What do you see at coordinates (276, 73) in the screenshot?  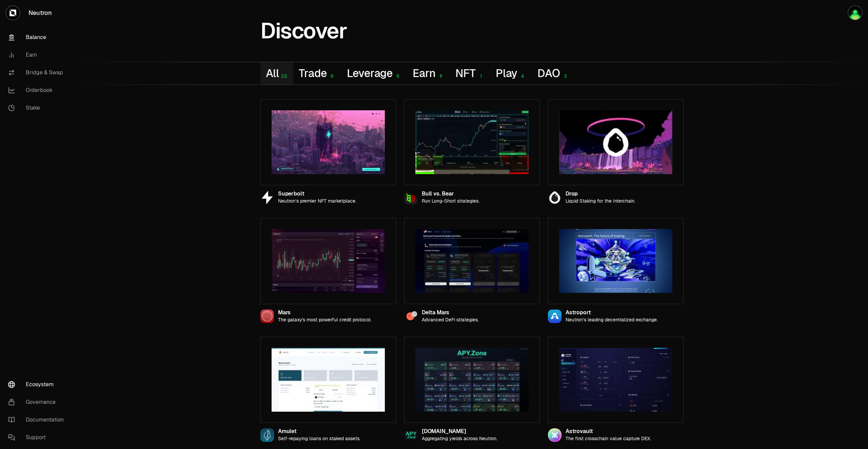 I see `button: All` at bounding box center [276, 73].